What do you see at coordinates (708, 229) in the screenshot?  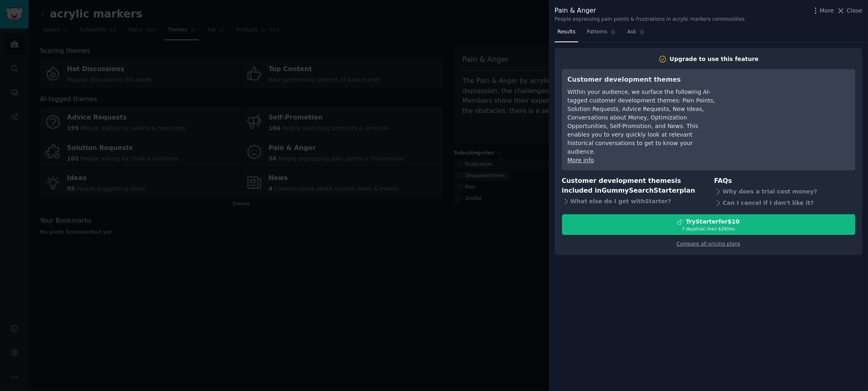 I see `div: 7 days trial, then $ 29 /mo` at bounding box center [708, 229].